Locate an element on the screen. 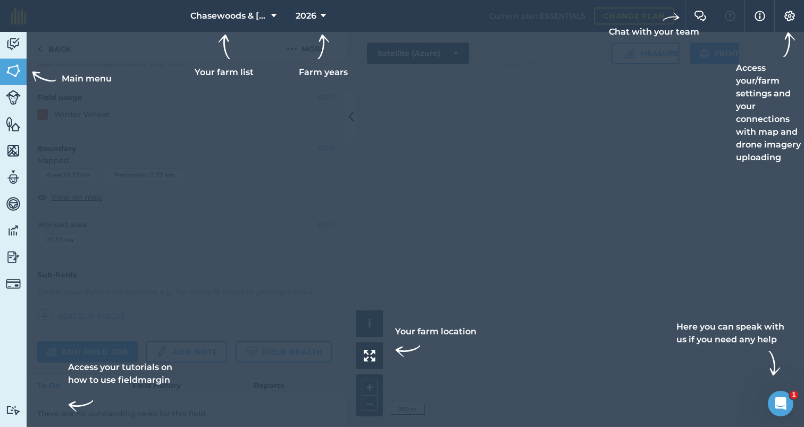  div: Your farm location is located at coordinates (436, 344).